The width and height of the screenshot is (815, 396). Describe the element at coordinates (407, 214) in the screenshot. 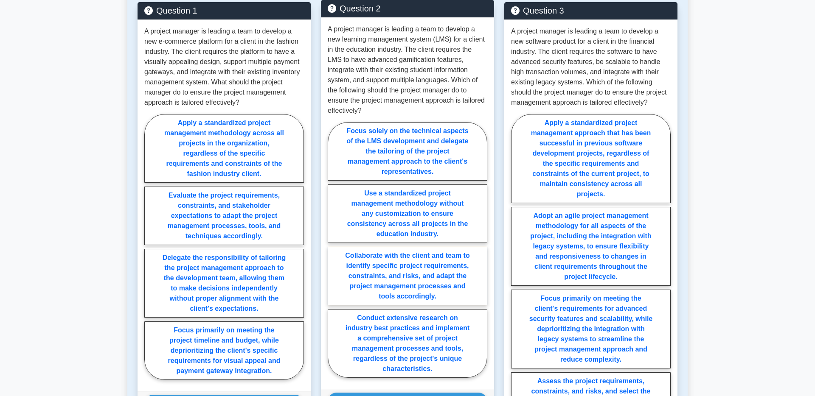

I see `label: Use a standardized project management methodology without any customization to ensure consistency...` at that location.